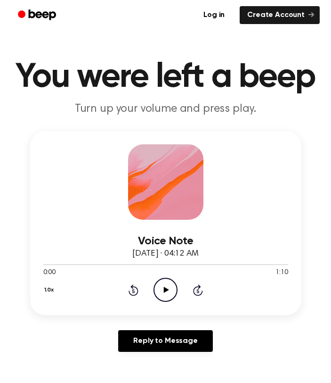  I want to click on a: Create Account, so click(280, 15).